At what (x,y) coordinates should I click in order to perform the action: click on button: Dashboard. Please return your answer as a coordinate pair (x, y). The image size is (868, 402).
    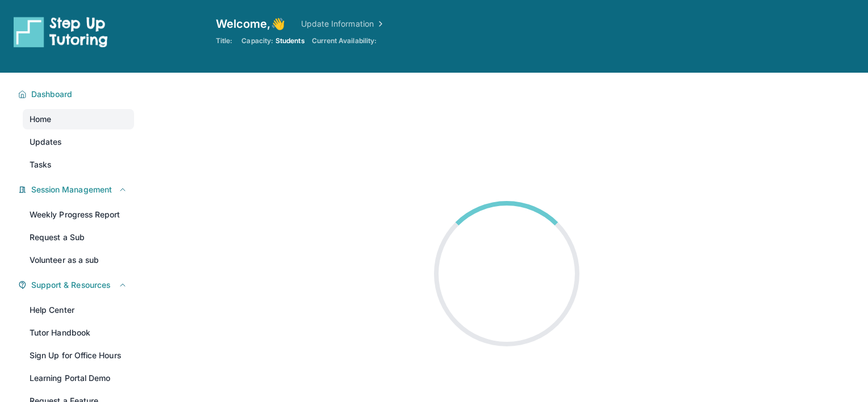
    Looking at the image, I should click on (77, 95).